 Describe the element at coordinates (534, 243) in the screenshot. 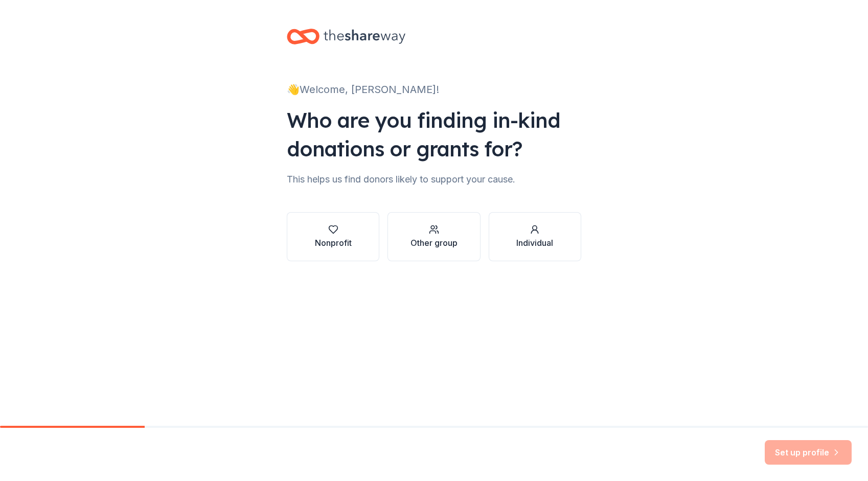

I see `div: Individual` at that location.